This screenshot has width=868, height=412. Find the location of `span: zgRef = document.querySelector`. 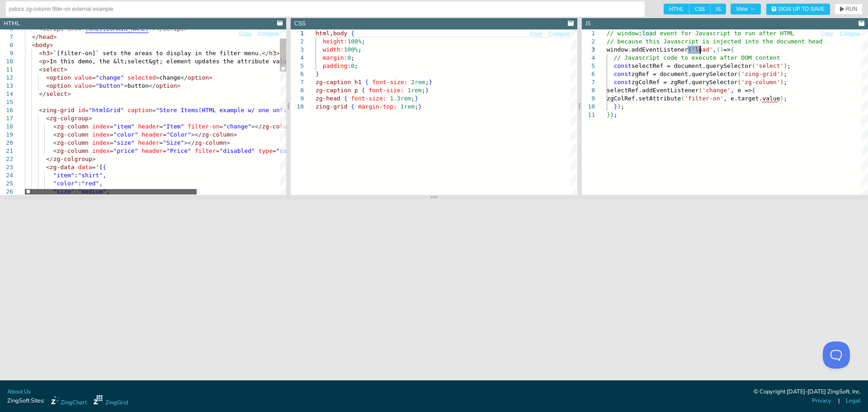

span: zgRef = document.querySelector is located at coordinates (685, 74).